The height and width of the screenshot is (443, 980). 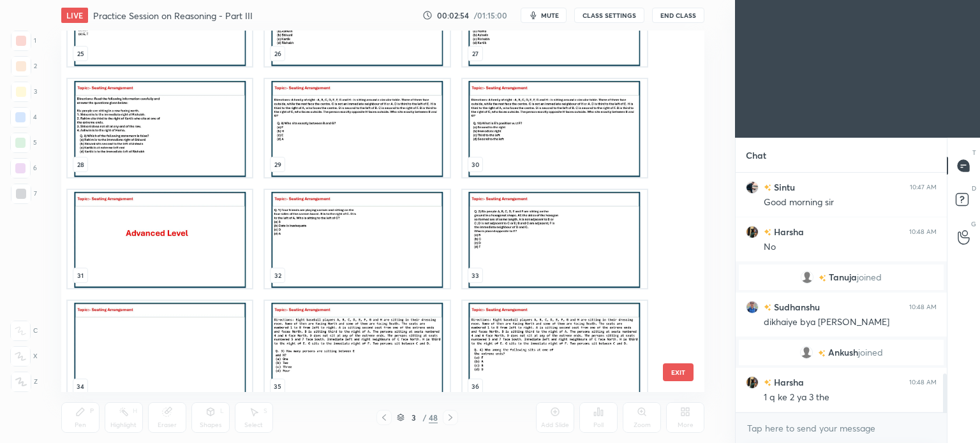 I want to click on div: 4, so click(x=23, y=117).